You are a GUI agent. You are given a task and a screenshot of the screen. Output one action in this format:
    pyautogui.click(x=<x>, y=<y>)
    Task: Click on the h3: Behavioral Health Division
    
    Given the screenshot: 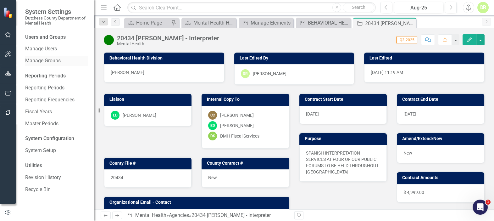 What is the action you would take?
    pyautogui.click(x=165, y=58)
    